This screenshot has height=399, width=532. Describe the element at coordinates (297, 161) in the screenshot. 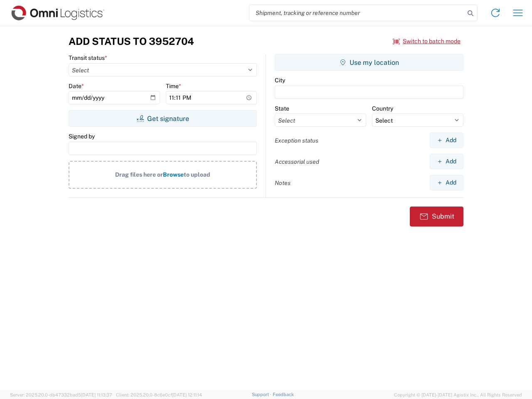

I see `label: Accessorial used` at that location.